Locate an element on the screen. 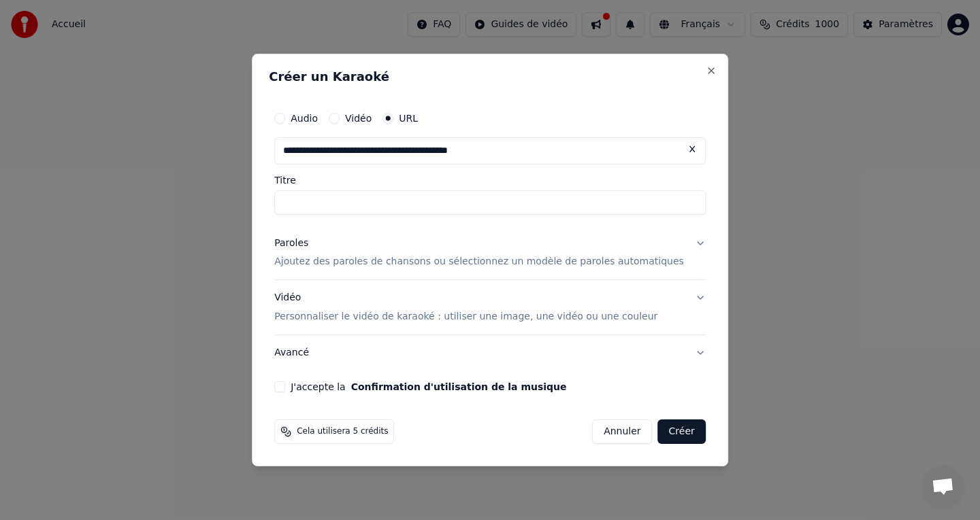 This screenshot has width=980, height=520. label: Vidéo is located at coordinates (358, 118).